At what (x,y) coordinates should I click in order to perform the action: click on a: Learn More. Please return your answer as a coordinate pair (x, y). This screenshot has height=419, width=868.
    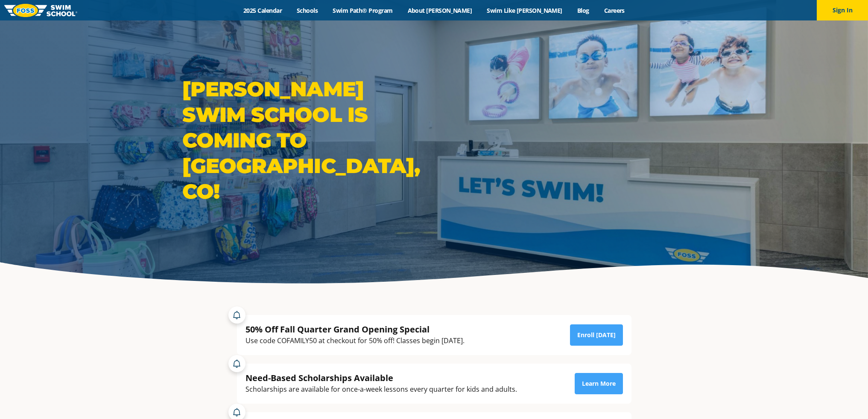
    Looking at the image, I should click on (598, 384).